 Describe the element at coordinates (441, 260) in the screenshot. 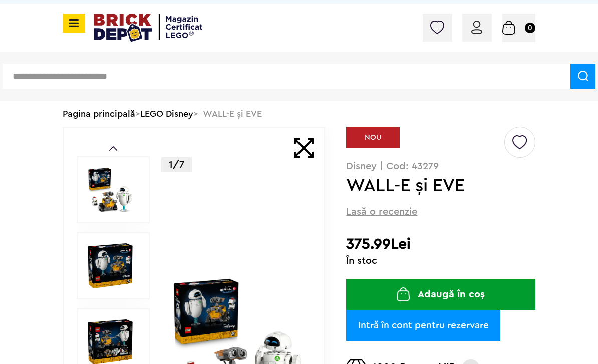

I see `div: În stoc` at that location.